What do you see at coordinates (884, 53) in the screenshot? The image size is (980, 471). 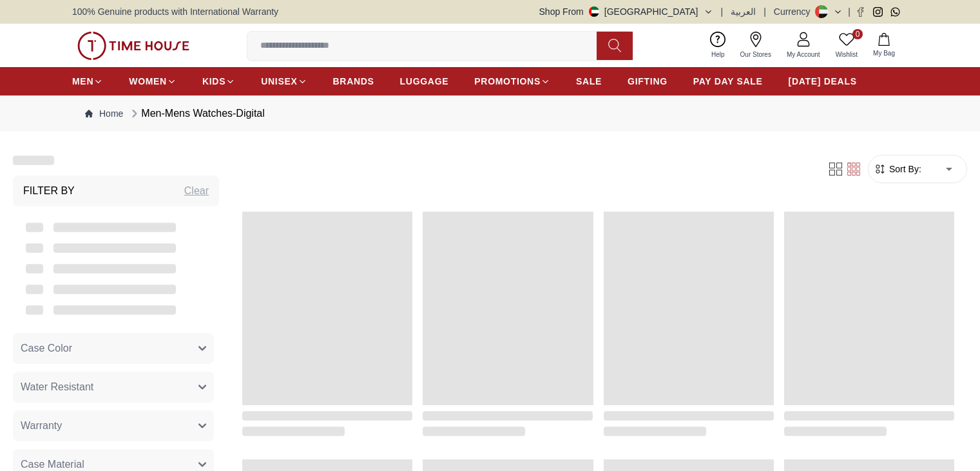 I see `span: My Bag` at bounding box center [884, 53].